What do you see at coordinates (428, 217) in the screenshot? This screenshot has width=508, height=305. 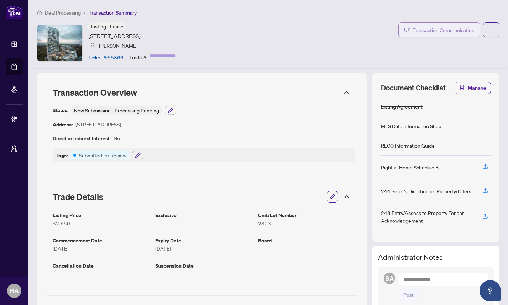 I see `div: 248 Entry/Access to Property Tenant Acknowledgement` at bounding box center [428, 217].